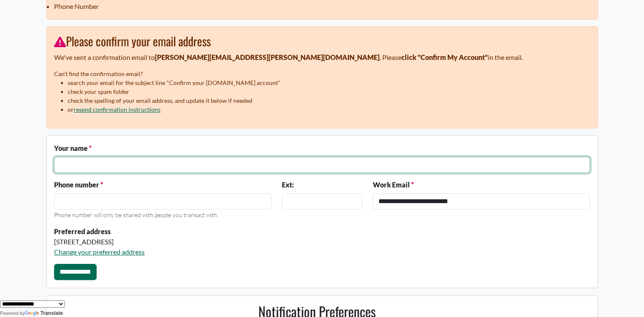  What do you see at coordinates (328, 91) in the screenshot?
I see `li: check your spam folder` at bounding box center [328, 91].